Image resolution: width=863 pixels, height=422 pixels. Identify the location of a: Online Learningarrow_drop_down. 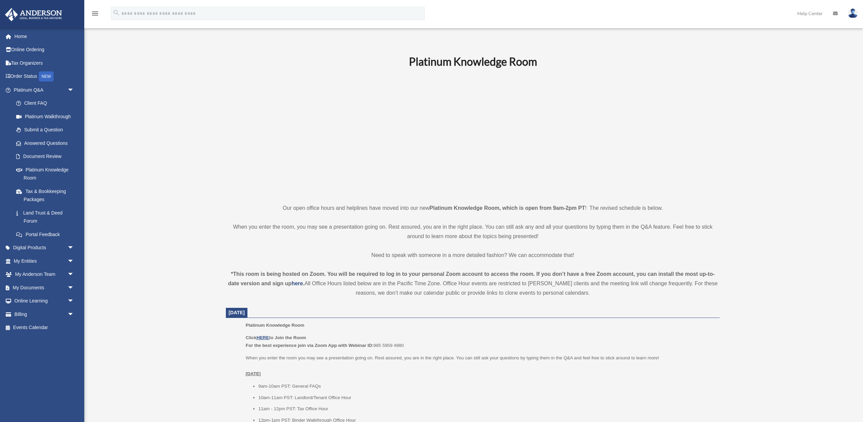
(44, 301).